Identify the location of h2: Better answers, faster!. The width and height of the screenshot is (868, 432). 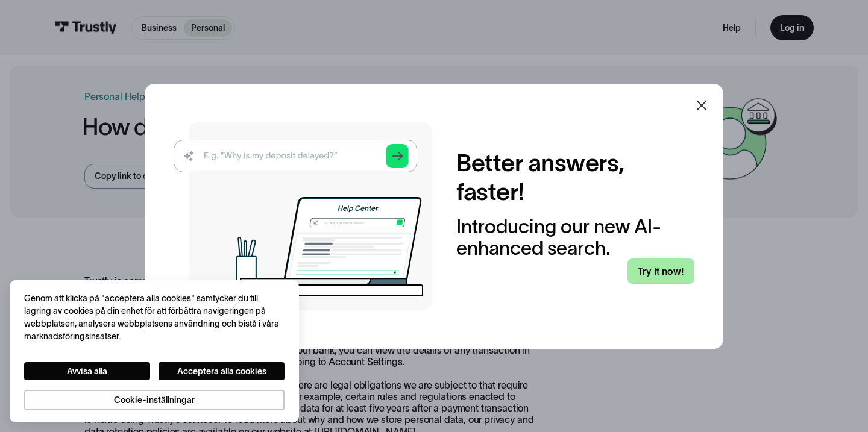
(575, 177).